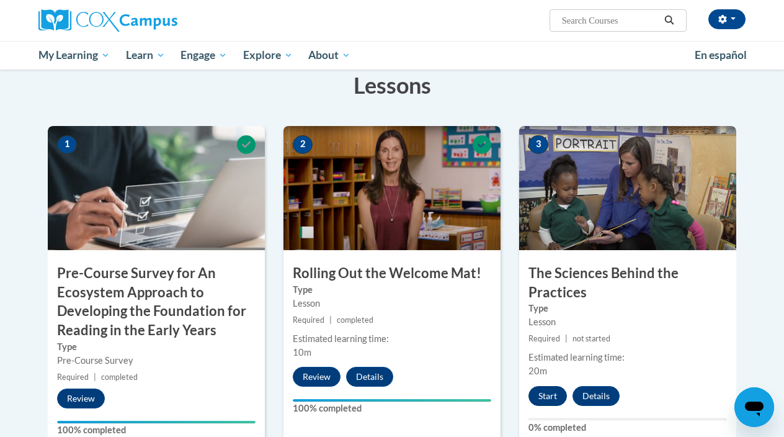 This screenshot has height=437, width=784. What do you see at coordinates (74, 55) in the screenshot?
I see `span: My Learning` at bounding box center [74, 55].